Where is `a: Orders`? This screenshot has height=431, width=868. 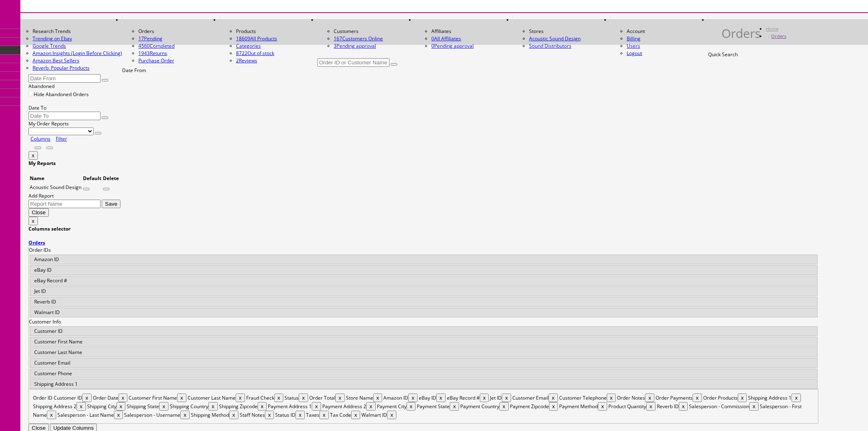
a: Orders is located at coordinates (778, 36).